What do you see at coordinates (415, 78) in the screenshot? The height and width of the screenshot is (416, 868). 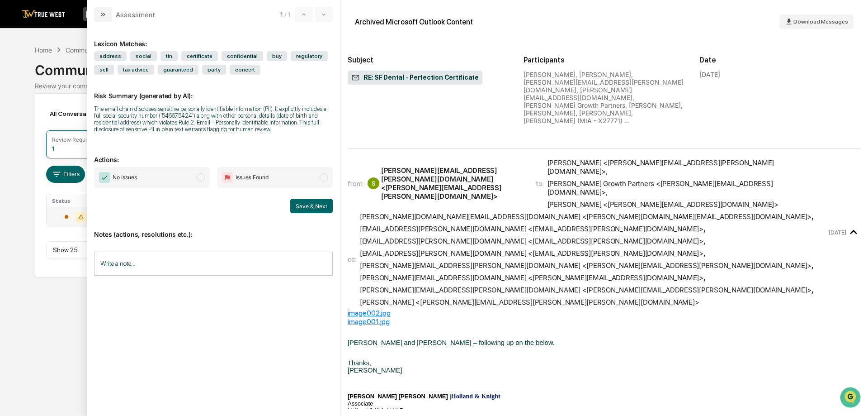 I see `span: RE: SF Dental - Perfection Certificate` at bounding box center [415, 78].